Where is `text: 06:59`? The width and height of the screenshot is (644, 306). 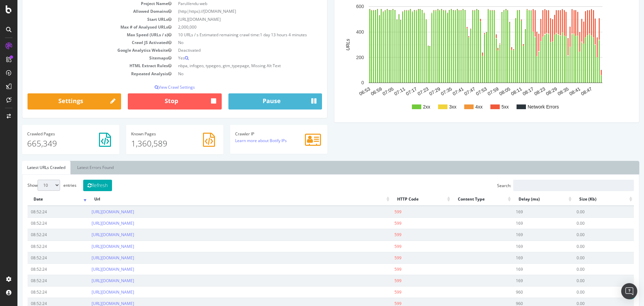 text: 06:59 is located at coordinates (359, 91).